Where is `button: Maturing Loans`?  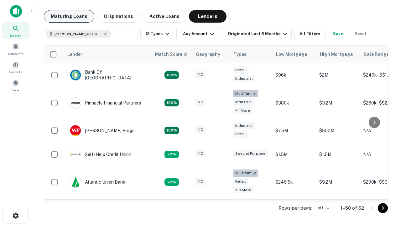 button: Maturing Loans is located at coordinates (69, 16).